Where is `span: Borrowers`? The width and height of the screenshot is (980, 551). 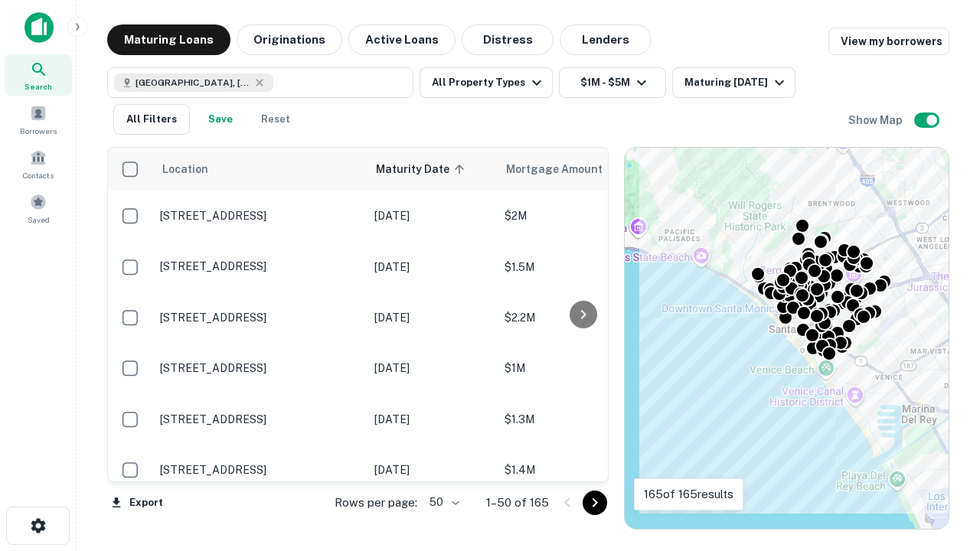 span: Borrowers is located at coordinates (38, 131).